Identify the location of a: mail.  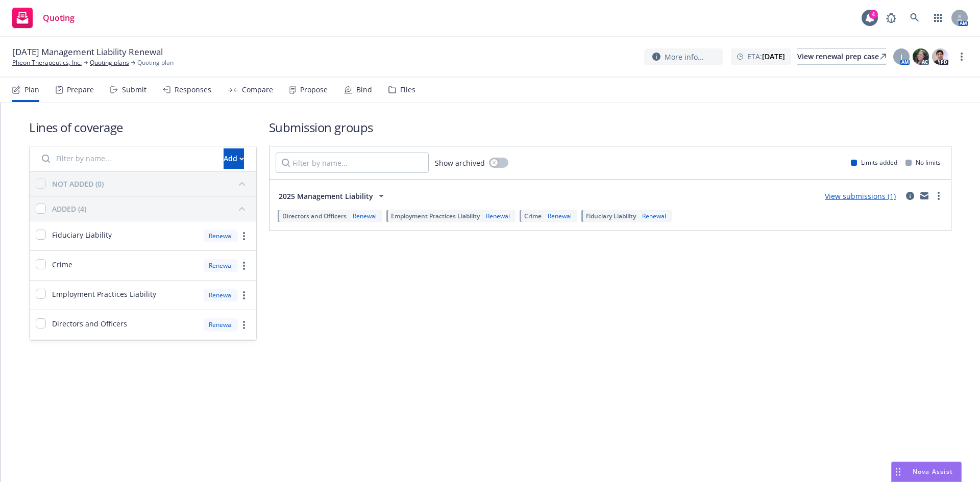
(924, 196).